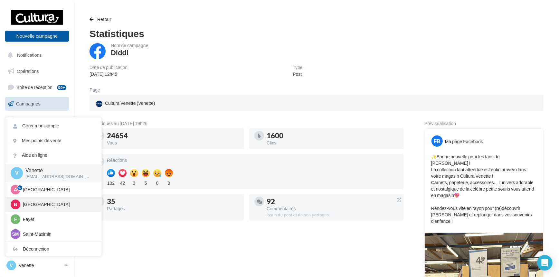  What do you see at coordinates (316, 33) in the screenshot?
I see `div: Statistiques` at bounding box center [316, 33].